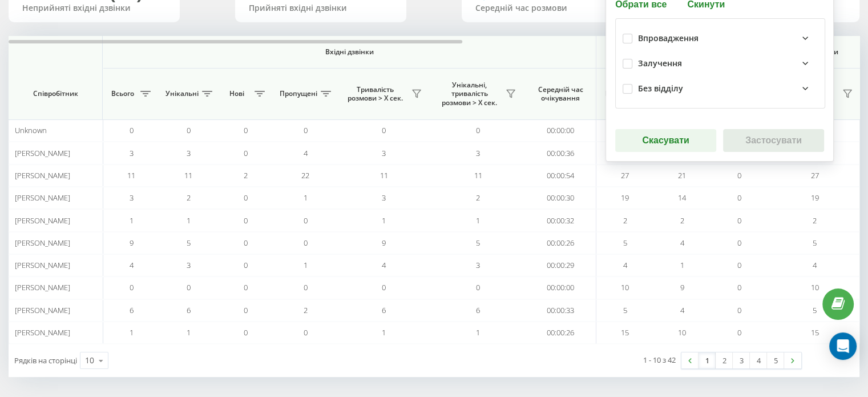 Image resolution: width=868 pixels, height=397 pixels. I want to click on div: Середній час розмови, so click(547, 8).